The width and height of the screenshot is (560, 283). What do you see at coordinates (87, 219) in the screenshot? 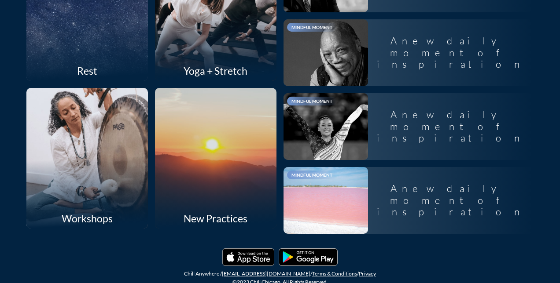
I see `div: Workshops` at bounding box center [87, 219].